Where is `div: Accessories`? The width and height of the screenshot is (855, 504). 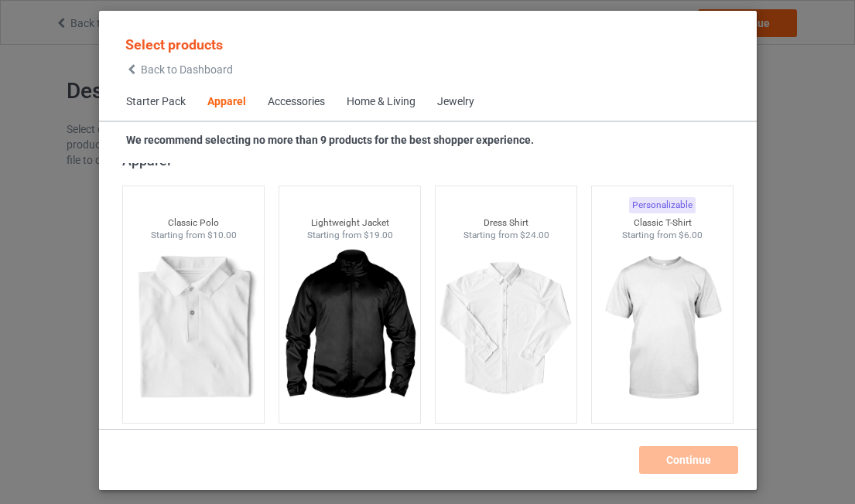
div: Accessories is located at coordinates (296, 102).